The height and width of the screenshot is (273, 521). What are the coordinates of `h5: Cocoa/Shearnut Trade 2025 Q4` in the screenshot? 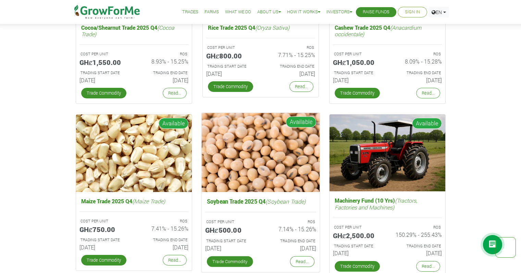 It's located at (134, 31).